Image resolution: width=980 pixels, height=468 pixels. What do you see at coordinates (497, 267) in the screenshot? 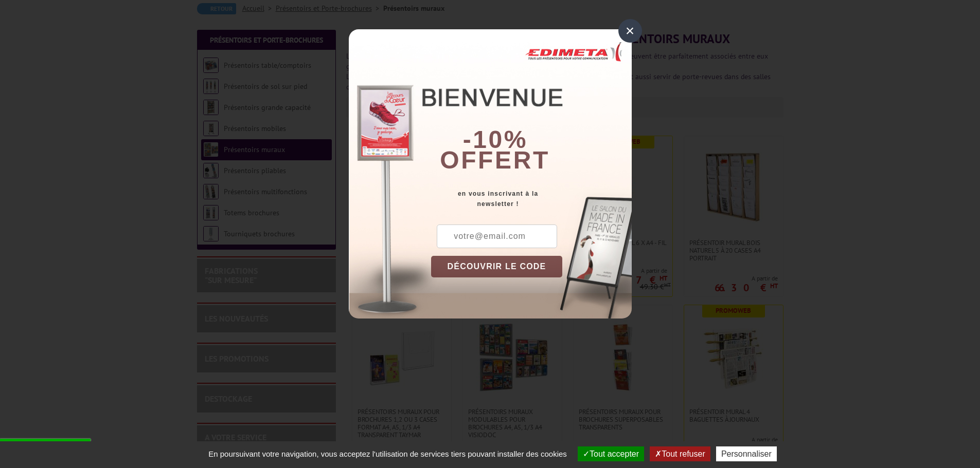
I see `button: DÉCOUVRIR LE CODE` at bounding box center [497, 267].